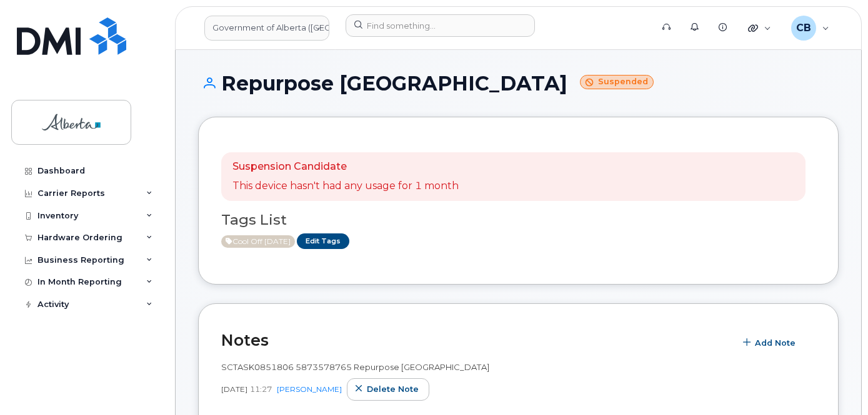 This screenshot has width=868, height=415. I want to click on button: Delete note, so click(388, 390).